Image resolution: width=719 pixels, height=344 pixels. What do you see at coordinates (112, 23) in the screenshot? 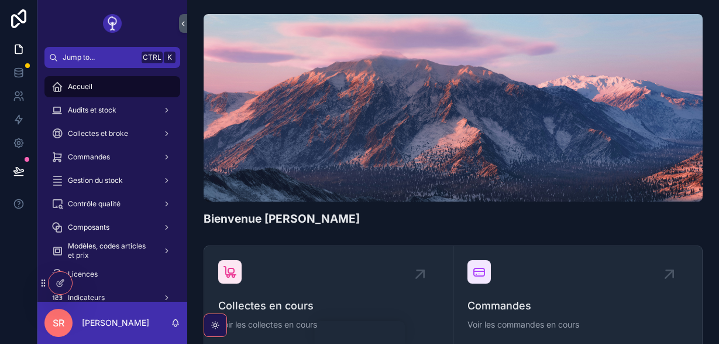
I see `img: App logo` at bounding box center [112, 23].